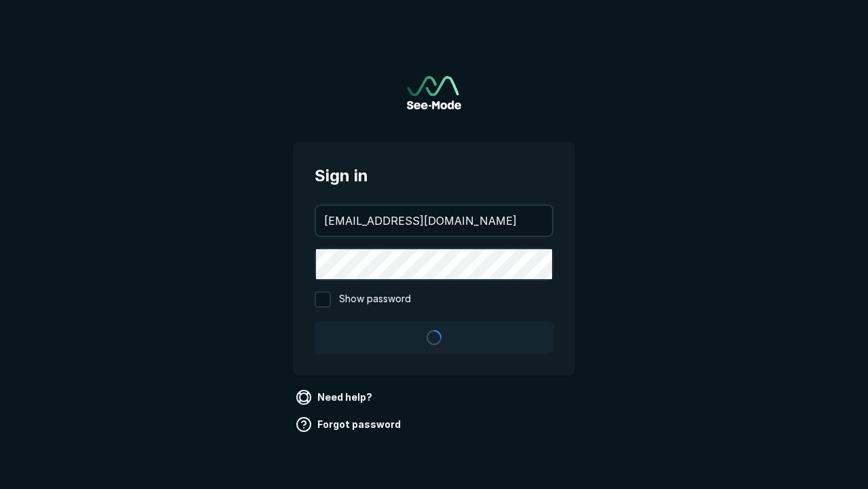 Image resolution: width=868 pixels, height=489 pixels. I want to click on a: Need help?, so click(335, 397).